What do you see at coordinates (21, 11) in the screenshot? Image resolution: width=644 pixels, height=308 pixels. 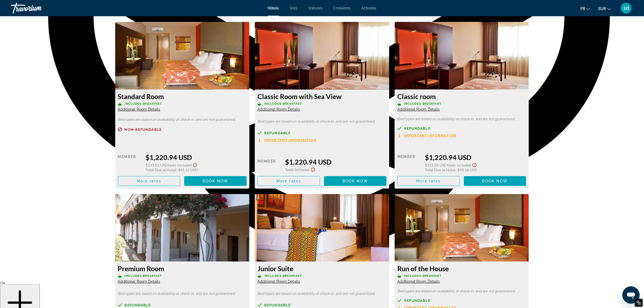 I see `div: v 4.0.25` at bounding box center [21, 11].